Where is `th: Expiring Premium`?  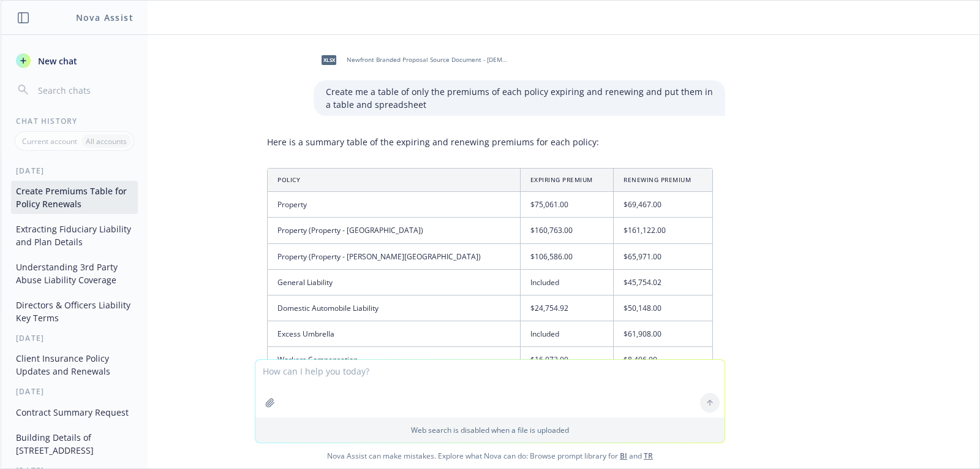 th: Expiring Premium is located at coordinates (566, 180).